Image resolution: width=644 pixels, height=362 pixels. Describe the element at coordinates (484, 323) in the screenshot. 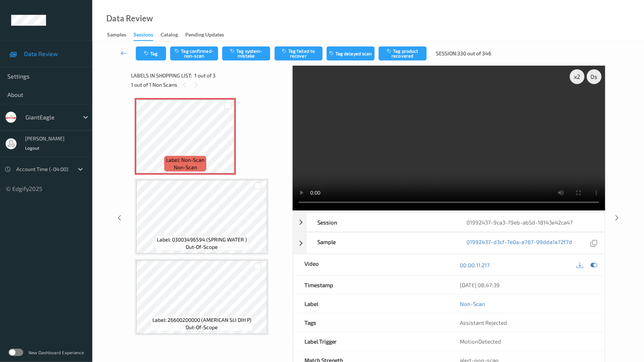

I see `span: Assistant Rejected` at that location.